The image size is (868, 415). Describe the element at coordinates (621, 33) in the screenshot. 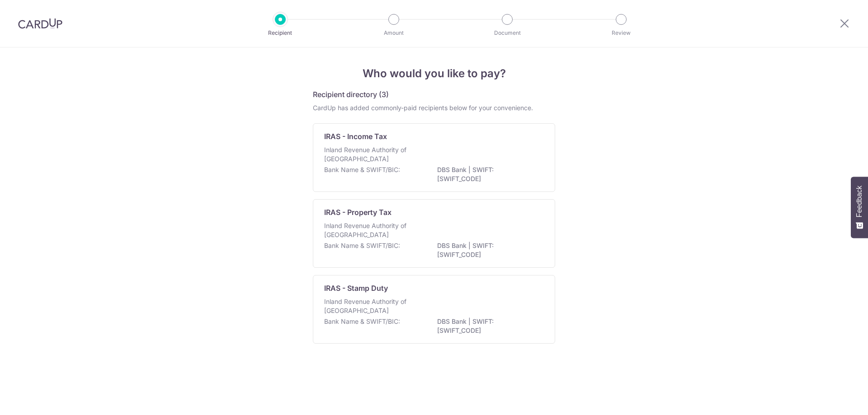

I see `p: Review` at that location.